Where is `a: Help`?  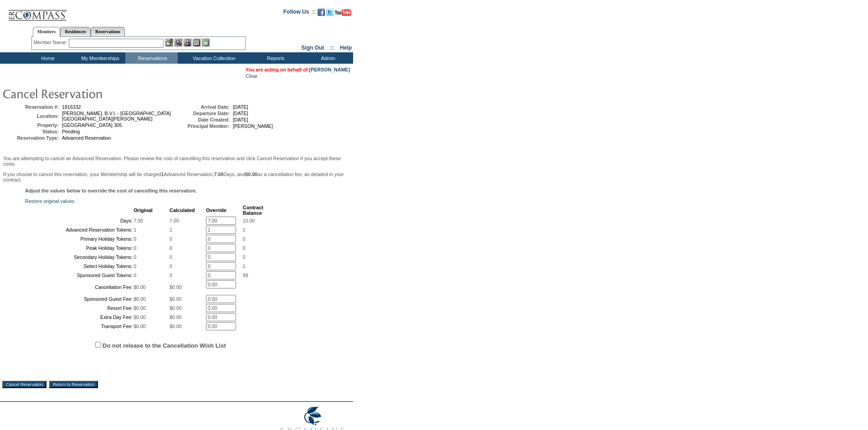
a: Help is located at coordinates (346, 48).